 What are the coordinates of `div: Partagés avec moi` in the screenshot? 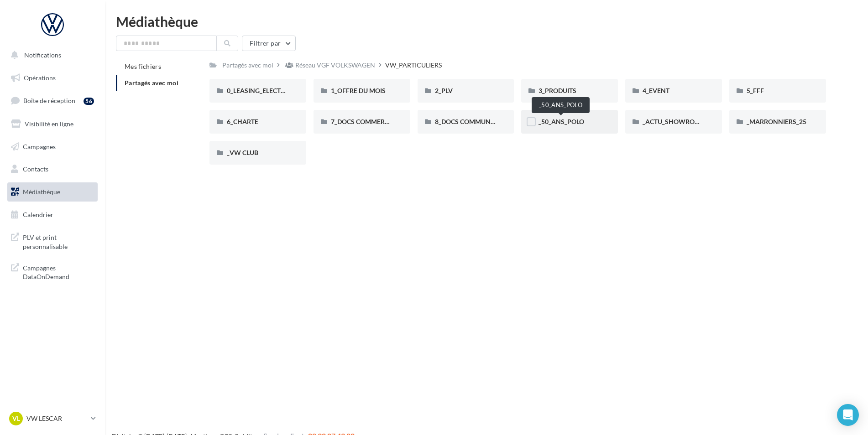 It's located at (248, 65).